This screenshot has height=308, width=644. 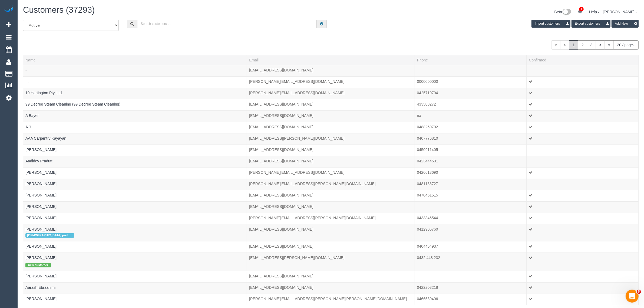 I want to click on th: Phone, so click(x=470, y=60).